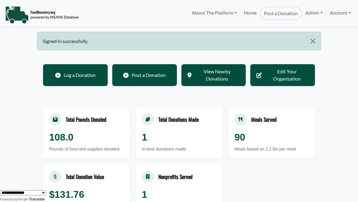 The image size is (358, 202). I want to click on div: Pounds of food and supplies donated, so click(86, 149).